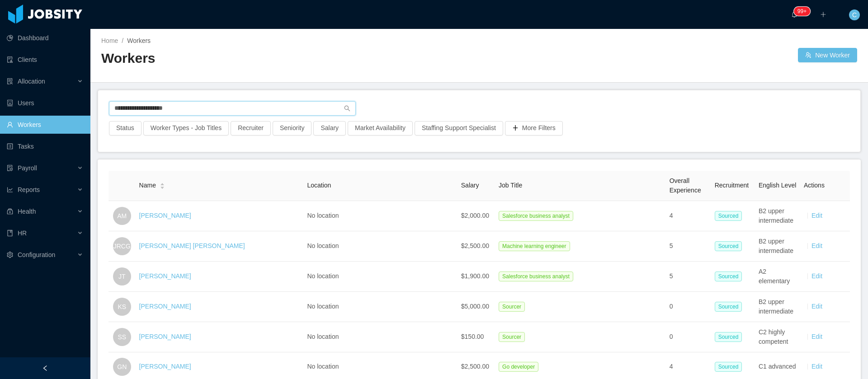 This screenshot has height=379, width=868. What do you see at coordinates (476, 216) in the screenshot?
I see `span: $2,000.00` at bounding box center [476, 216].